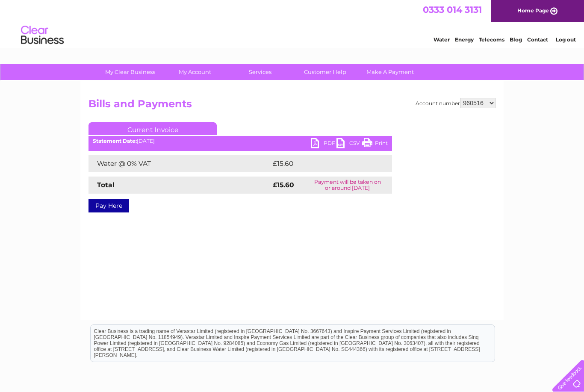 This screenshot has width=584, height=392. What do you see at coordinates (130, 72) in the screenshot?
I see `a: My Clear Business` at bounding box center [130, 72].